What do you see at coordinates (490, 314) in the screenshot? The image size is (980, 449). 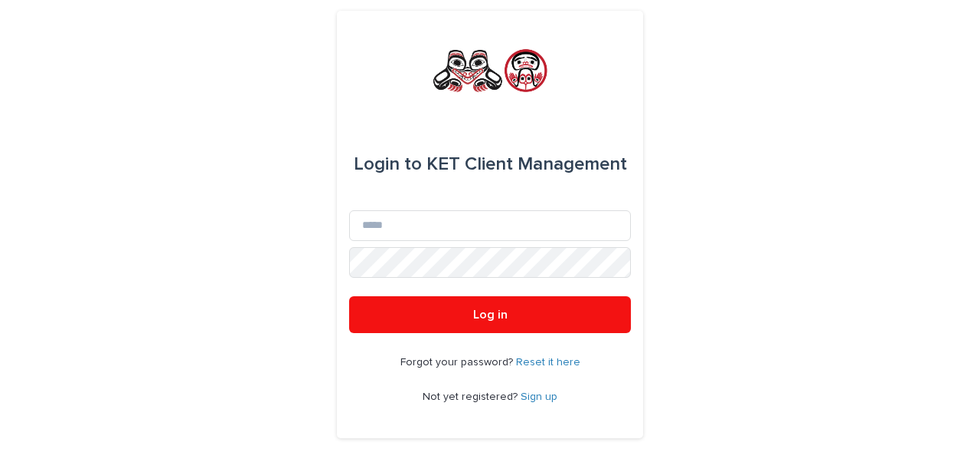 I see `button: Log in` at bounding box center [490, 314].